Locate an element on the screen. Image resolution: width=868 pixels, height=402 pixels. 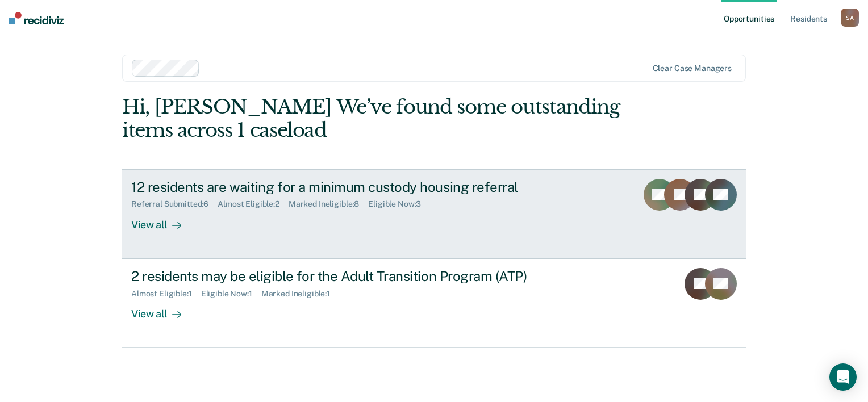
div: Eligible Now : 1 is located at coordinates (231, 294).